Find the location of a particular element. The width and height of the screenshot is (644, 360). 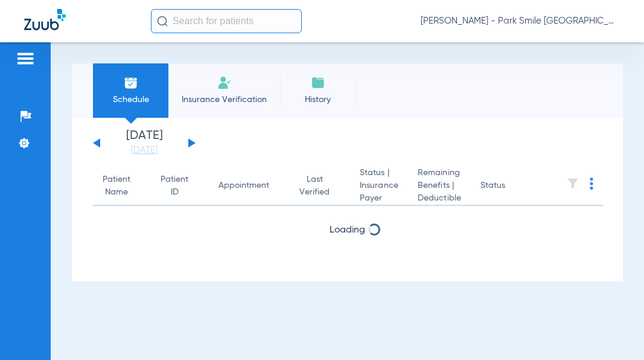

span: Loading is located at coordinates (347, 230).